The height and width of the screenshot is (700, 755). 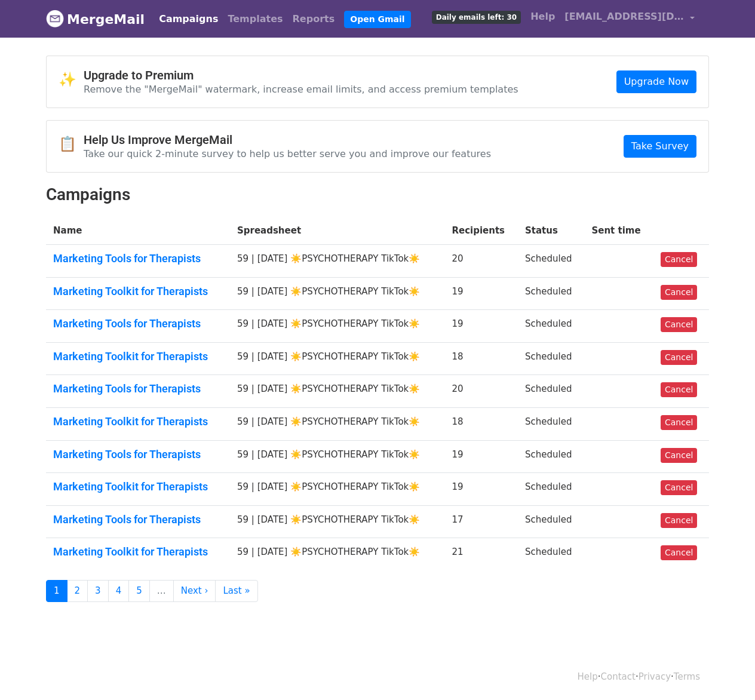 What do you see at coordinates (337, 230) in the screenshot?
I see `th: Spreadsheet` at bounding box center [337, 230].